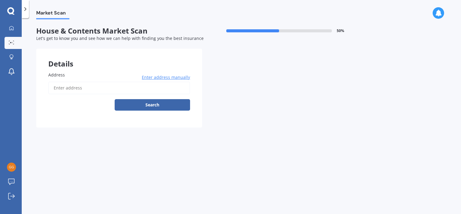 This screenshot has height=214, width=461. What do you see at coordinates (120, 38) in the screenshot?
I see `span: Let's get to know you and see how we can help with finding you the best insurance` at bounding box center [120, 38].